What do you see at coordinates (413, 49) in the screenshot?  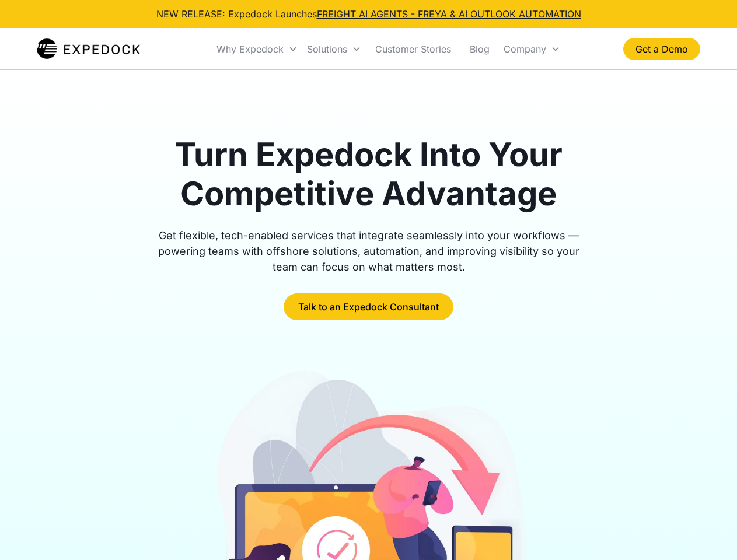 I see `a: Customer Stories` at bounding box center [413, 49].